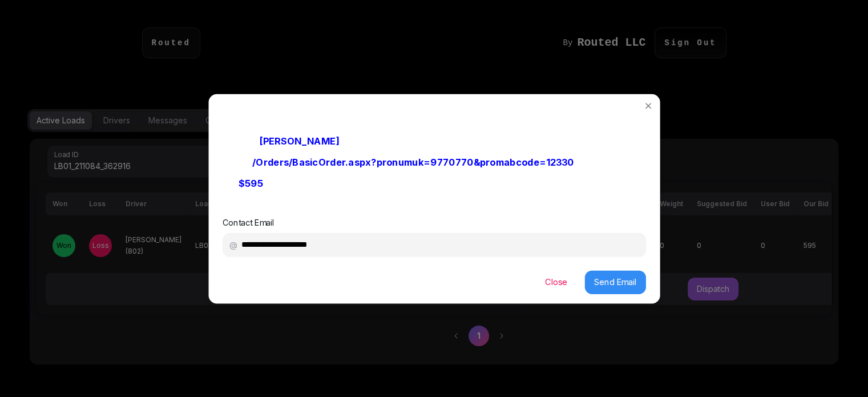 Image resolution: width=868 pixels, height=397 pixels. Describe the element at coordinates (413, 161) in the screenshot. I see `a: /Orders/BasicOrder.aspx?pronumuk=9770770&promabcode=12330` at that location.